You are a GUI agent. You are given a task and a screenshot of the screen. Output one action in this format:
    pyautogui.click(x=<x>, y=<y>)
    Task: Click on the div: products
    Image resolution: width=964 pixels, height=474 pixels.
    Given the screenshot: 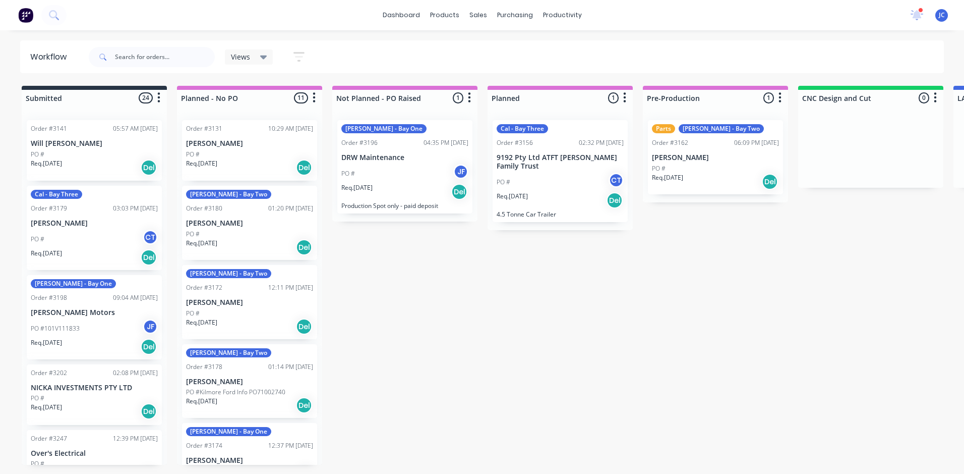 What is the action you would take?
    pyautogui.click(x=445, y=15)
    